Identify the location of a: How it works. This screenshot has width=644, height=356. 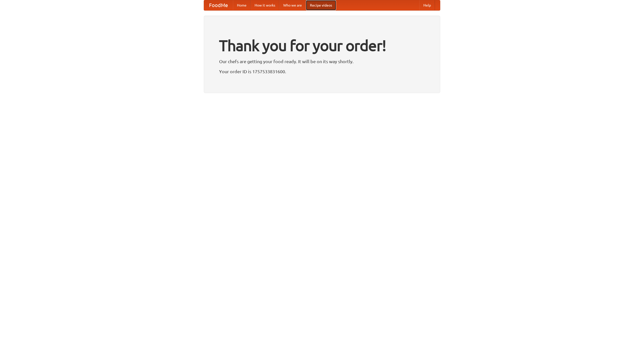
(265, 5).